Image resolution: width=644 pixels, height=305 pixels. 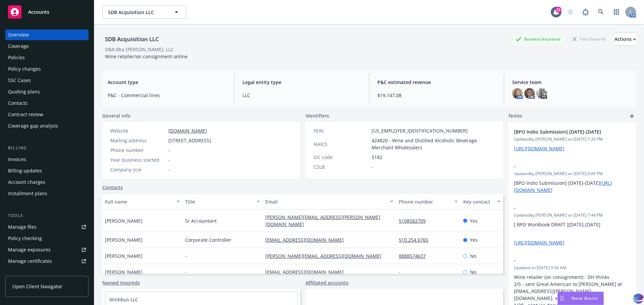 I want to click on a: Billing updates, so click(x=47, y=171).